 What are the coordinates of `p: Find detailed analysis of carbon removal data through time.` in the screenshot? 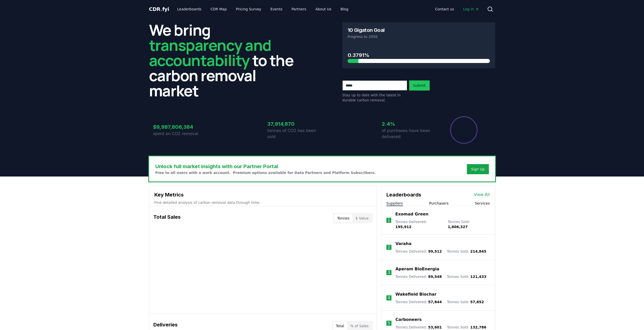 It's located at (263, 203).